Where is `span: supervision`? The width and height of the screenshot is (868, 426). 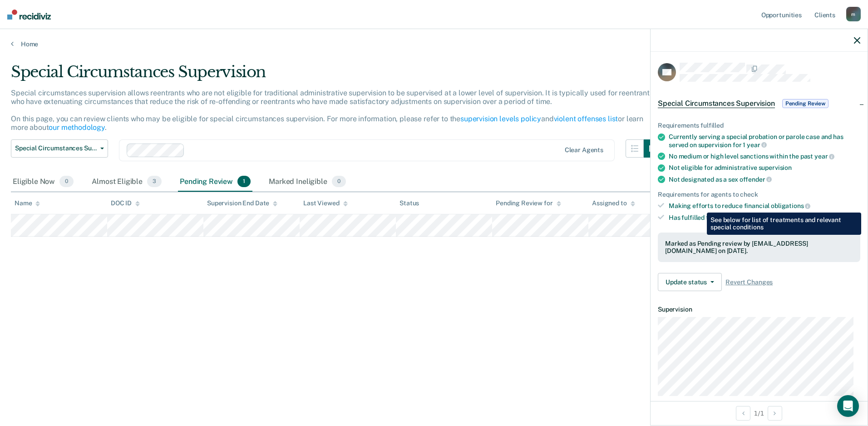 span: supervision is located at coordinates (775, 168).